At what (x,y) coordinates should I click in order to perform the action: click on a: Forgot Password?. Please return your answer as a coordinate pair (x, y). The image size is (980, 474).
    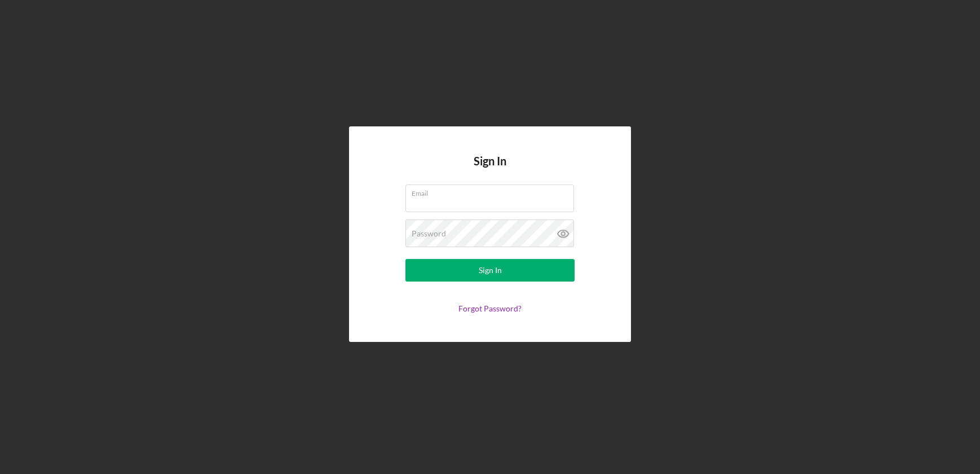
    Looking at the image, I should click on (490, 309).